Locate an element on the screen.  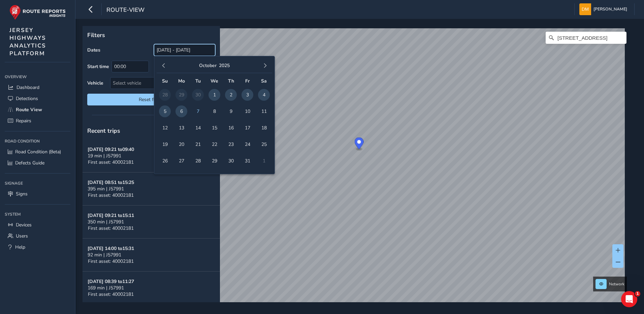
span: 17 is located at coordinates (247, 128).